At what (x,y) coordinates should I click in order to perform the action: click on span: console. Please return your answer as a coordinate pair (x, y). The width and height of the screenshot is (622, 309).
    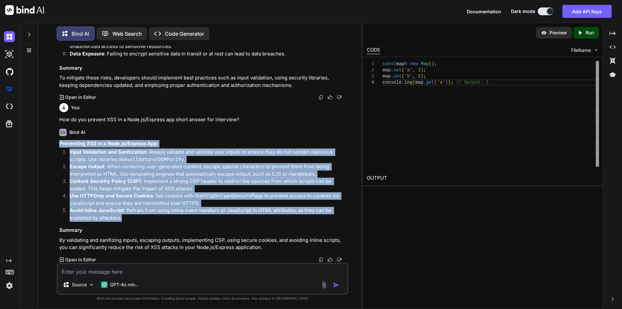
    Looking at the image, I should click on (392, 82).